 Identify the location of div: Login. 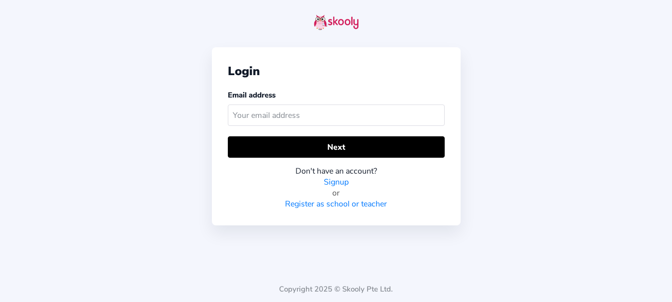
(336, 71).